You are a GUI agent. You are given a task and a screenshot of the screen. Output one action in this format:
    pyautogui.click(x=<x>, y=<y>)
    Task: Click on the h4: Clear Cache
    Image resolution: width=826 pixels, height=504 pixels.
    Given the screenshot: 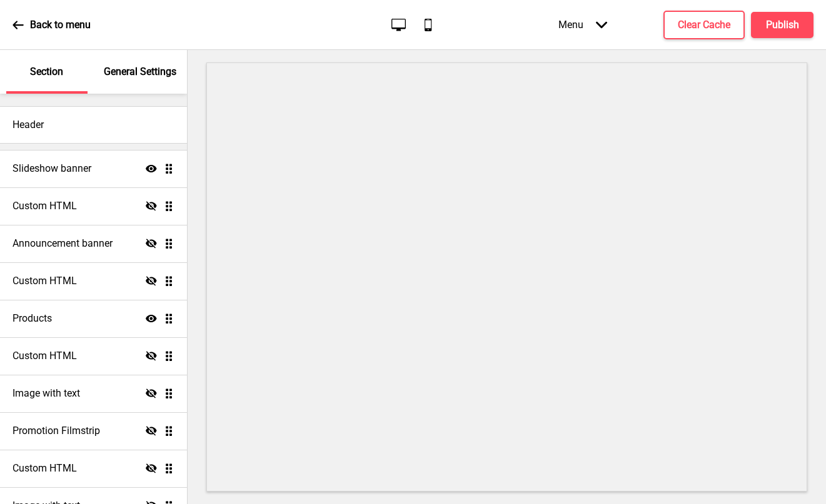 What is the action you would take?
    pyautogui.click(x=704, y=25)
    